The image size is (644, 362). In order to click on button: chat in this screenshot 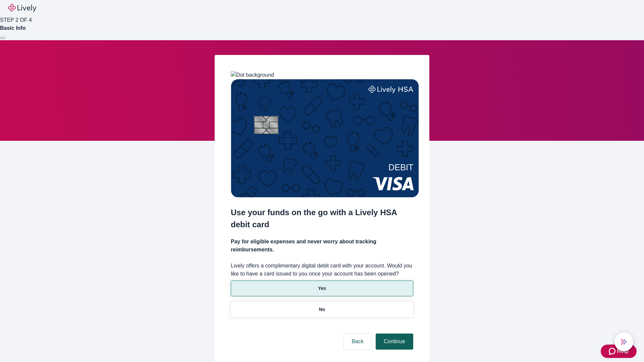, I will do `click(624, 342)`.